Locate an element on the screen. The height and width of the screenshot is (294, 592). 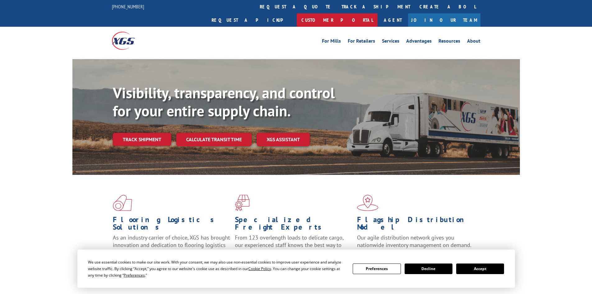
span: As an industry carrier of choice, XGS has brought innovation and dedication to flooring logistics... is located at coordinates (171, 245).